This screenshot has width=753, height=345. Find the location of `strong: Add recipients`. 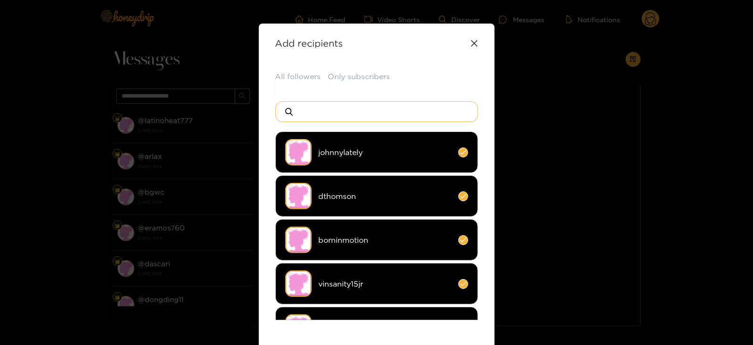

strong: Add recipients is located at coordinates (309, 43).